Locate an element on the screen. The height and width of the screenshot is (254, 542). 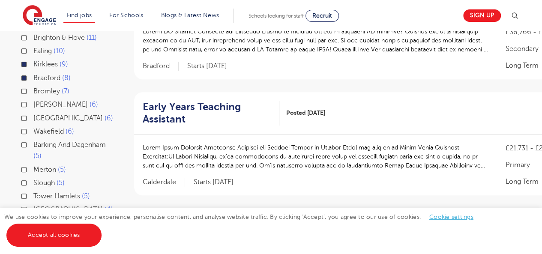
input: Tower Hamlets 5 is located at coordinates (36, 195).